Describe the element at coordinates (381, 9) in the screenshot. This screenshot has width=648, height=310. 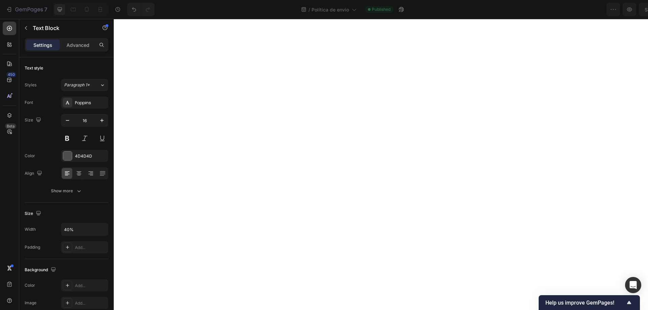
I see `span: Published` at that location.